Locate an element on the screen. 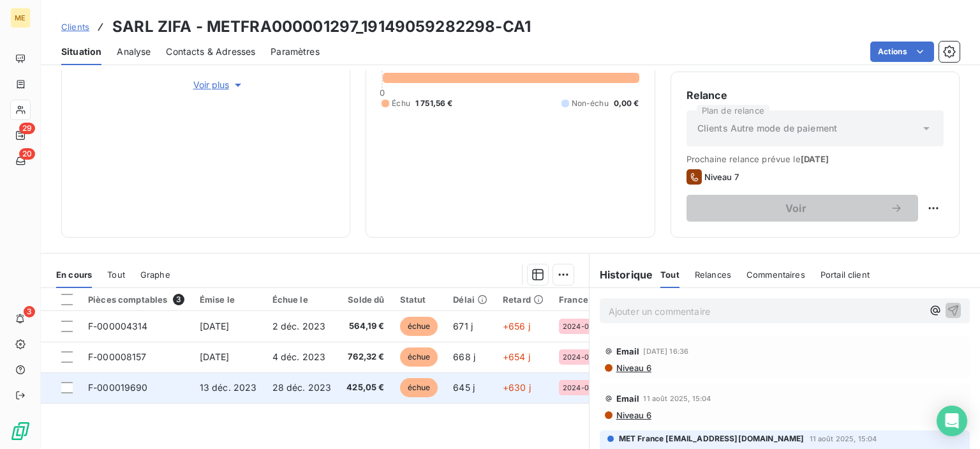  span: En cours is located at coordinates (74, 274).